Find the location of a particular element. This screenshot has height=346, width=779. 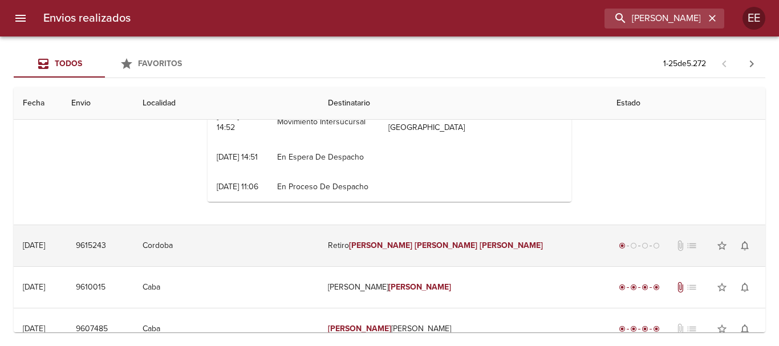

span: Tiene documentos adjuntos is located at coordinates (681, 288).